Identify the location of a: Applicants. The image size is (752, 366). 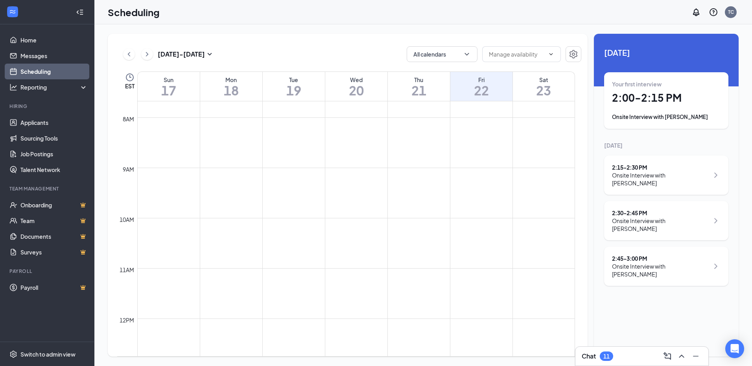
(54, 123).